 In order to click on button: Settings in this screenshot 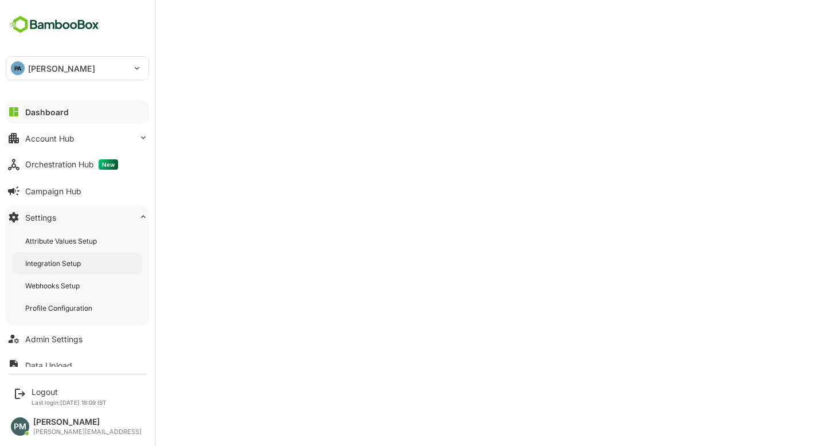, I will do `click(77, 217)`.